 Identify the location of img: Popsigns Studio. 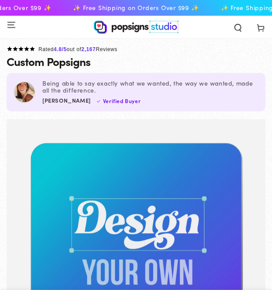
(136, 27).